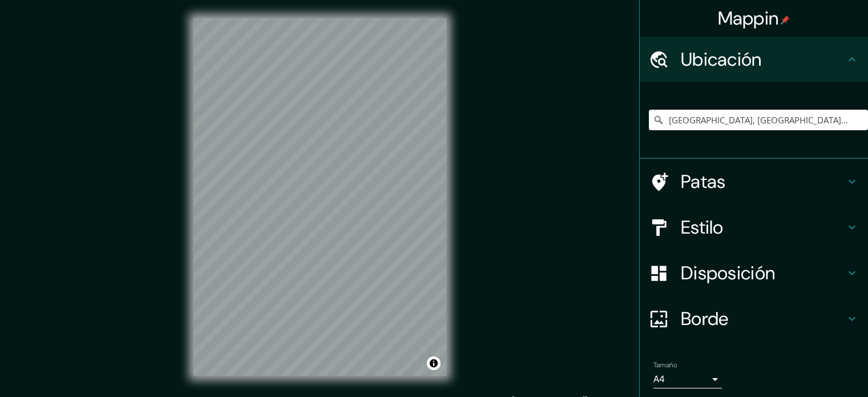  Describe the element at coordinates (434, 363) in the screenshot. I see `button: Activar o desactivar atribución` at that location.